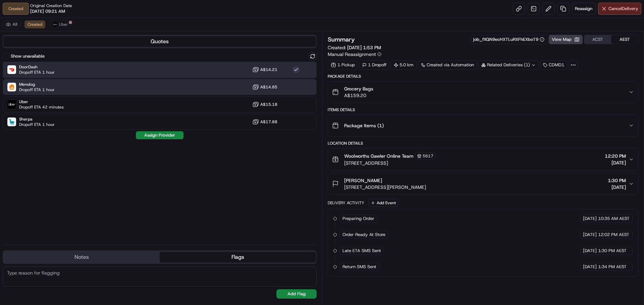 Image resolution: width=644 pixels, height=305 pixels. Describe the element at coordinates (565, 39) in the screenshot. I see `button: View Map` at that location.